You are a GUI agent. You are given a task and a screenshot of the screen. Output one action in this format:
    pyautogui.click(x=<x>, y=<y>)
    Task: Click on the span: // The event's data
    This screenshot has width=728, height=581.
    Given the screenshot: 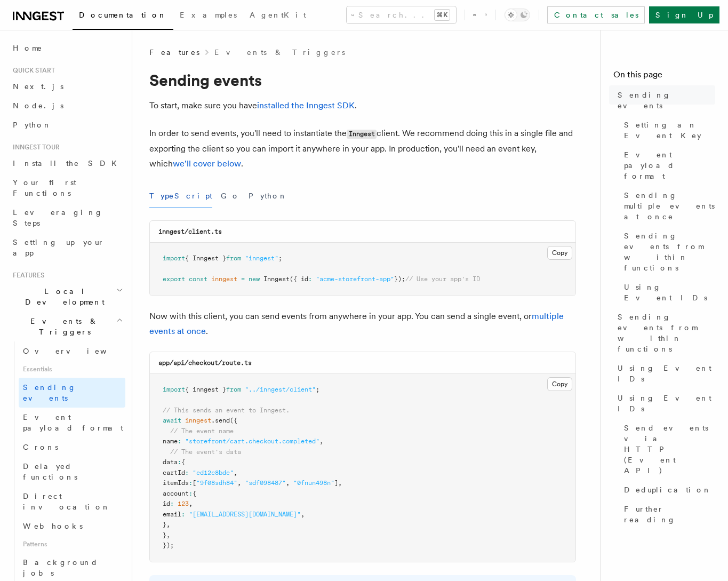 What is the action you would take?
    pyautogui.click(x=205, y=452)
    